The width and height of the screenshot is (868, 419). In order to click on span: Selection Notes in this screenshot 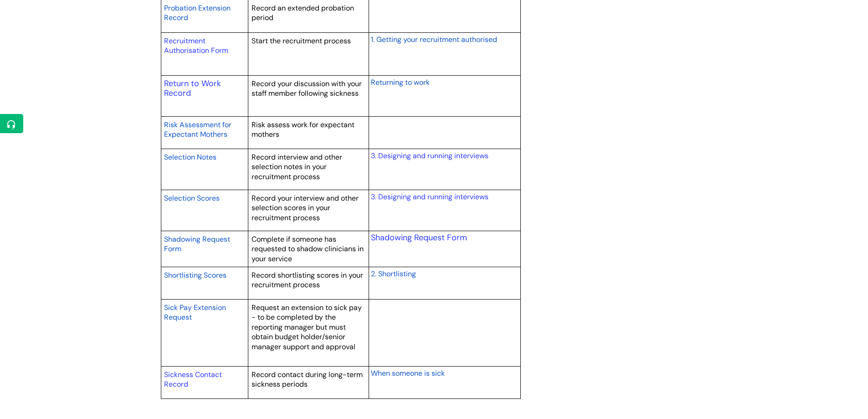, I will do `click(190, 157)`.